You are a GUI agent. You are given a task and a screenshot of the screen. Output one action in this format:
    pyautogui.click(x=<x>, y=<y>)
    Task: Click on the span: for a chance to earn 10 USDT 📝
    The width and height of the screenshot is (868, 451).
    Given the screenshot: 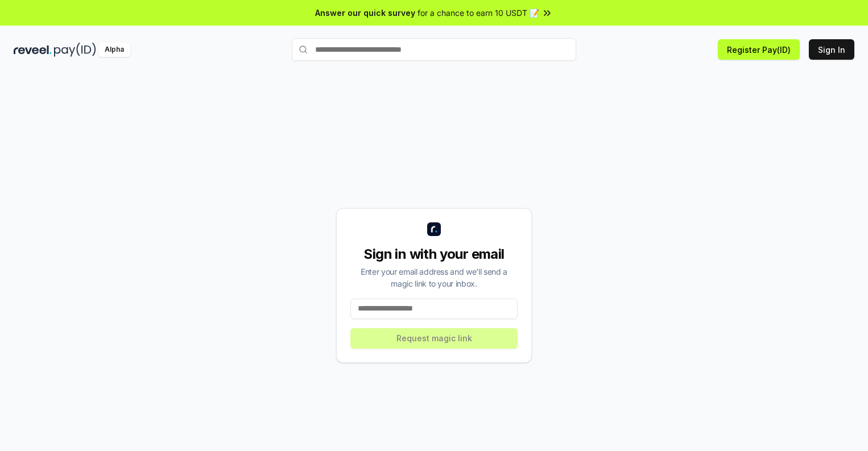 What is the action you would take?
    pyautogui.click(x=479, y=12)
    